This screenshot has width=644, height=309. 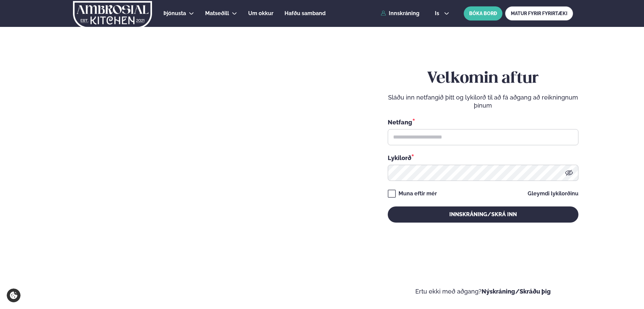 I want to click on button: Innskráning/Skrá inn, so click(x=483, y=215).